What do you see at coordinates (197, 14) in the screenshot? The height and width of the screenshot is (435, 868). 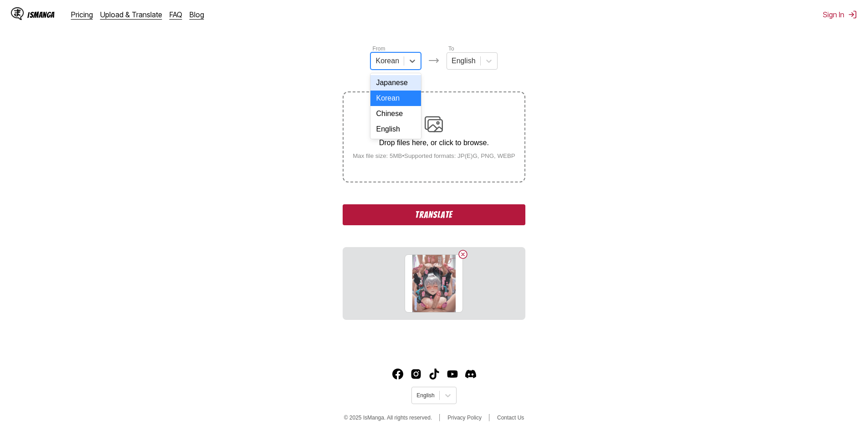 I see `a: Blog` at bounding box center [197, 14].